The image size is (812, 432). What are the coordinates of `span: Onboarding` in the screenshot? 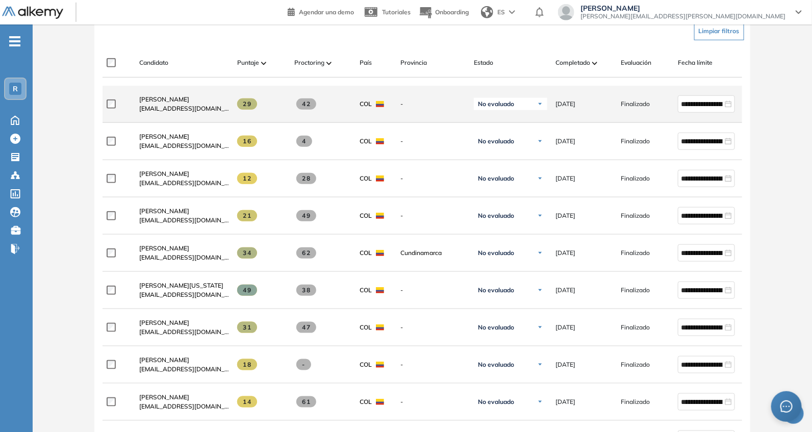 It's located at (452, 12).